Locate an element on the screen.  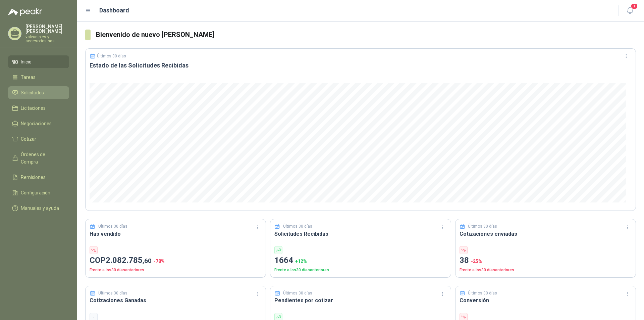
span: -25 % is located at coordinates (476, 261).